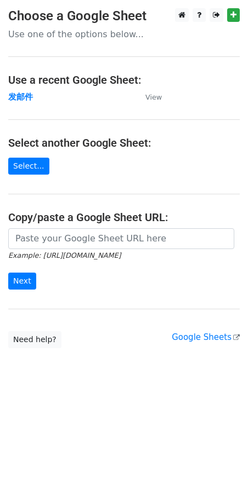 The height and width of the screenshot is (491, 248). What do you see at coordinates (20, 97) in the screenshot?
I see `strong: 发邮件` at bounding box center [20, 97].